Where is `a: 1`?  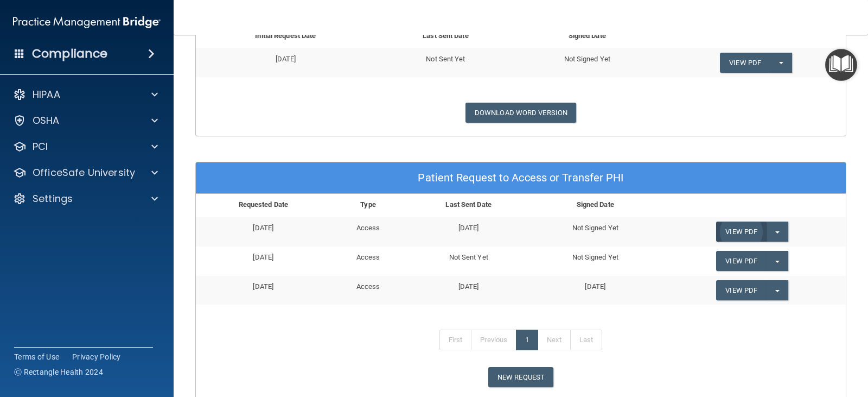
a: 1 is located at coordinates (527, 340).